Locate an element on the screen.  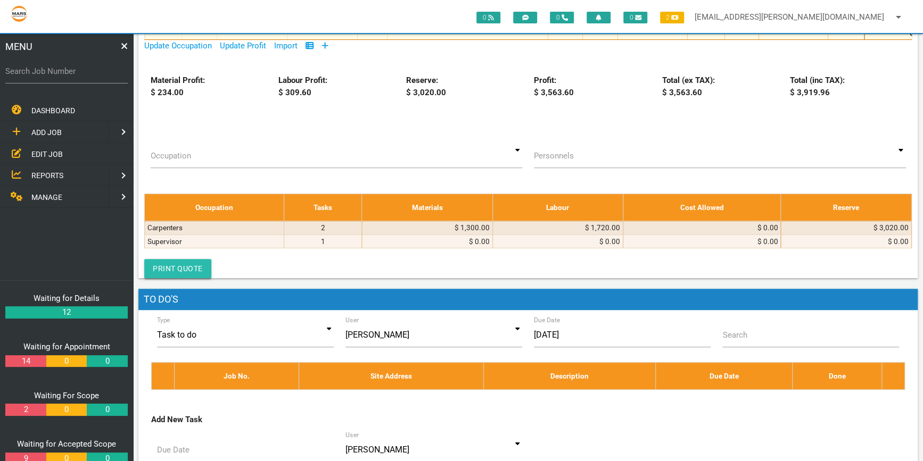
h1: To Do's is located at coordinates (528, 300).